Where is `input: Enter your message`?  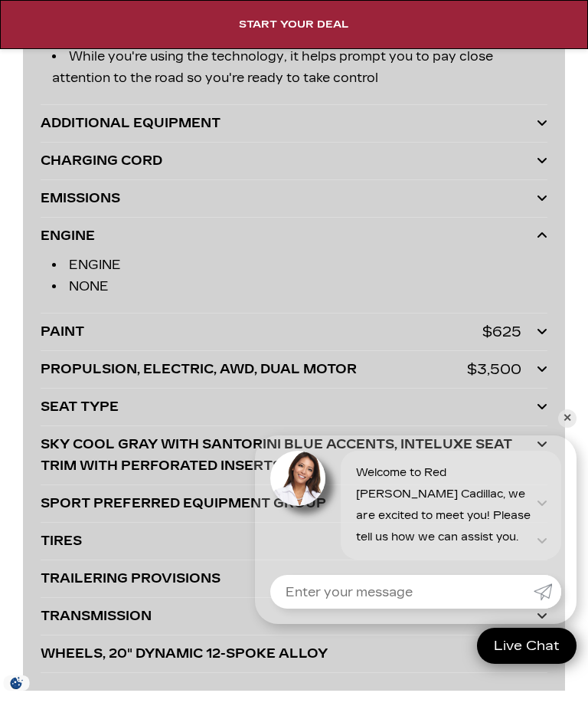 input: Enter your message is located at coordinates (402, 592).